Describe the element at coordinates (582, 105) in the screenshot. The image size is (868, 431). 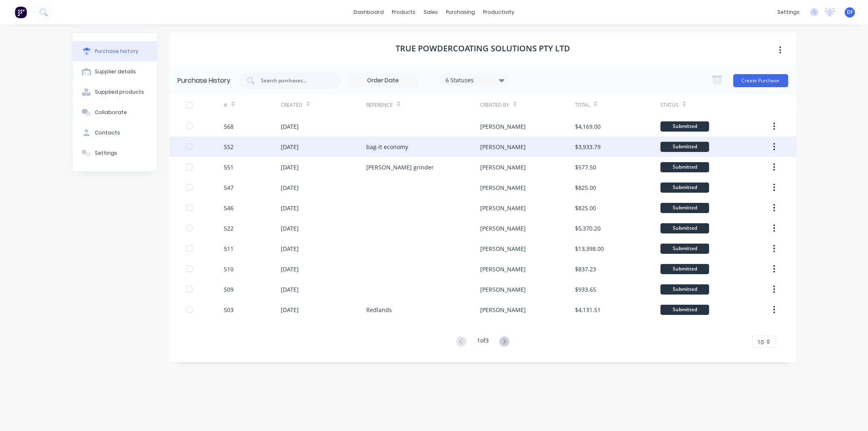
I see `div: Total` at that location.